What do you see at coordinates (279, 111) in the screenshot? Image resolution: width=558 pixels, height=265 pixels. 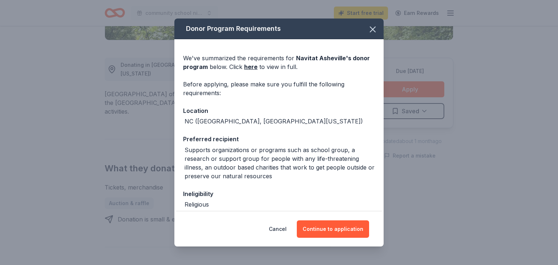 I see `div: Location` at bounding box center [279, 111].